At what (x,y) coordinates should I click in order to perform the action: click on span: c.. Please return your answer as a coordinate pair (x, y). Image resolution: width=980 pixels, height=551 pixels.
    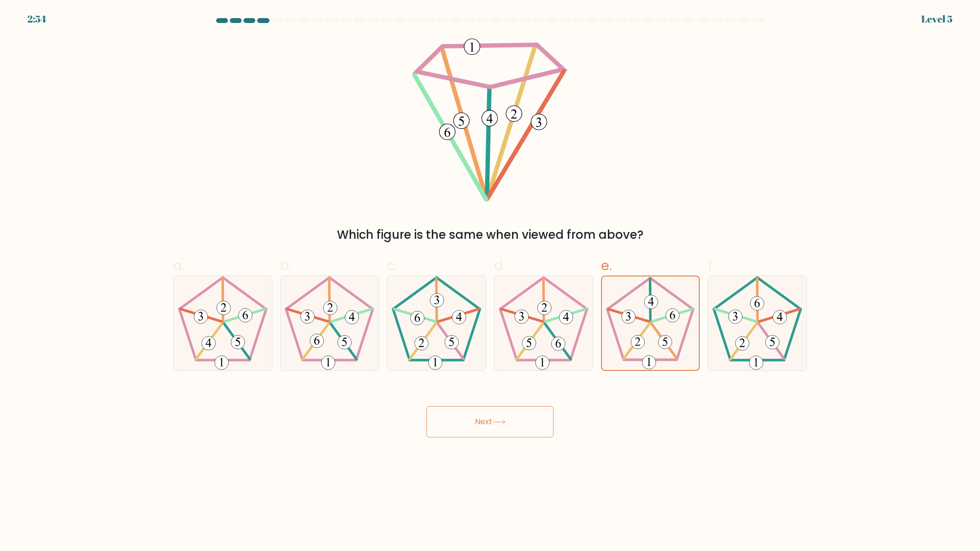
    Looking at the image, I should click on (392, 265).